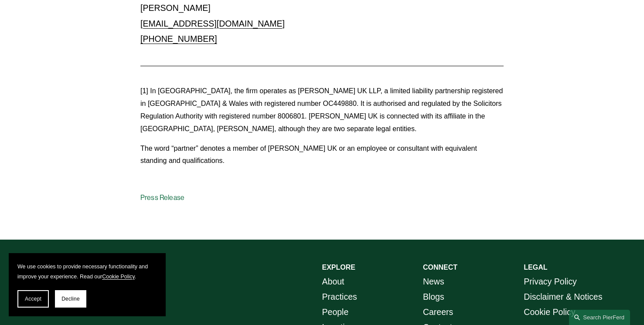  I want to click on a: People, so click(336, 312).